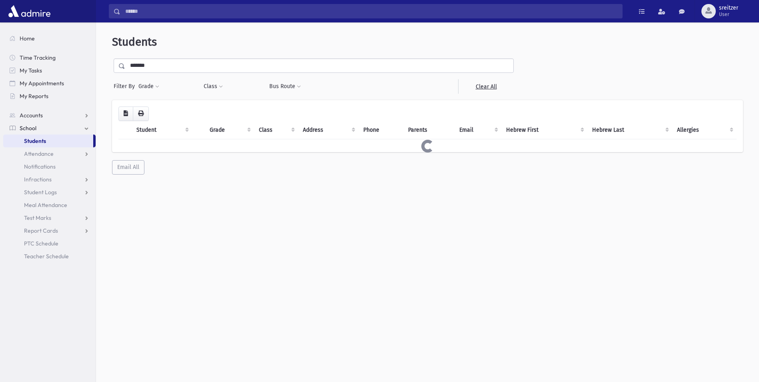  I want to click on button: Class, so click(213, 86).